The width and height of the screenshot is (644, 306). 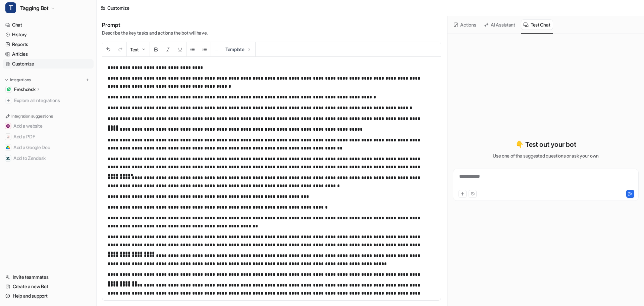 What do you see at coordinates (25, 90) in the screenshot?
I see `p: Freshdesk` at bounding box center [25, 90].